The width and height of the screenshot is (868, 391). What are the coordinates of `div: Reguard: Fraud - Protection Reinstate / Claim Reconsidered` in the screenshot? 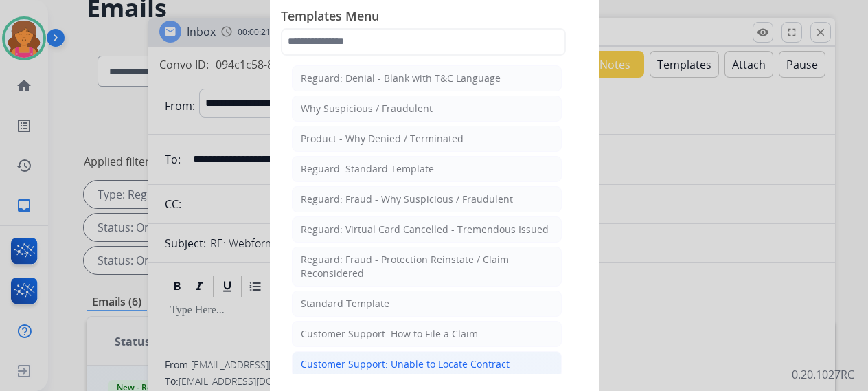 It's located at (426, 266).